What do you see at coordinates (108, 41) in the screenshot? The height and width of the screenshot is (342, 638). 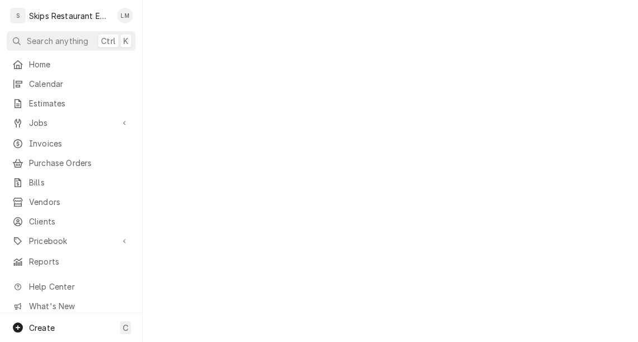 I see `span: Ctrl` at bounding box center [108, 41].